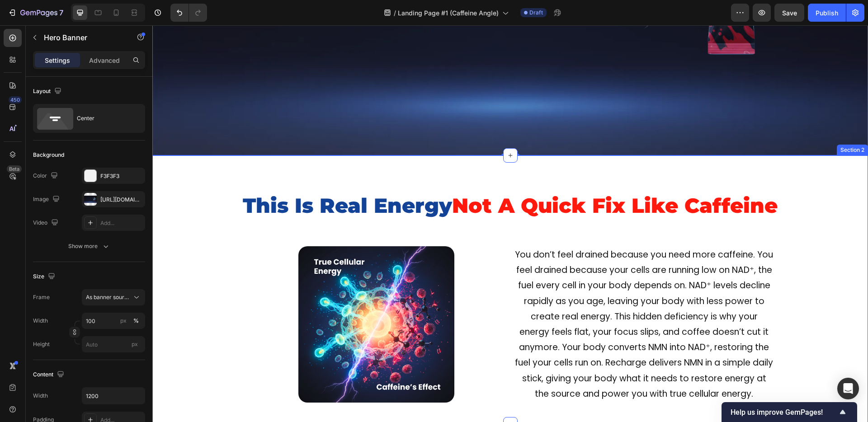 The image size is (868, 422). I want to click on input: px, so click(113, 344).